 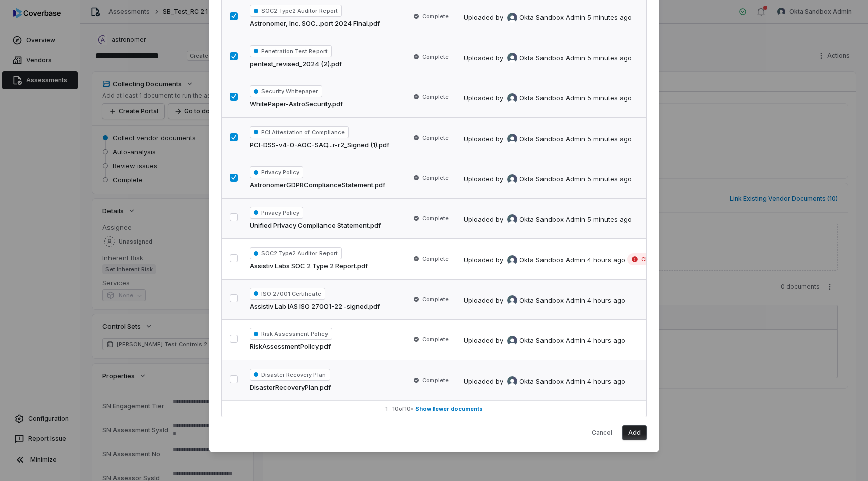 What do you see at coordinates (291, 334) in the screenshot?
I see `span: Risk Assessment Policy` at bounding box center [291, 334].